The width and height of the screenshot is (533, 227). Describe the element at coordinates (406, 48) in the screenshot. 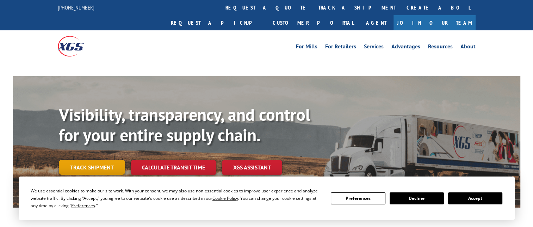

I see `a: Advantages` at that location.